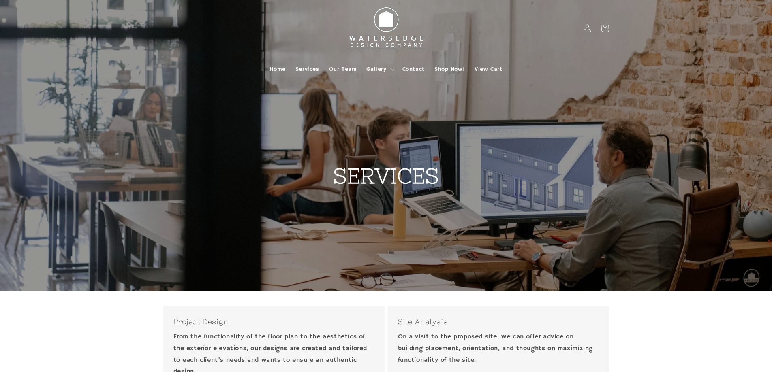 The image size is (772, 372). Describe the element at coordinates (376, 69) in the screenshot. I see `span: Gallery` at that location.